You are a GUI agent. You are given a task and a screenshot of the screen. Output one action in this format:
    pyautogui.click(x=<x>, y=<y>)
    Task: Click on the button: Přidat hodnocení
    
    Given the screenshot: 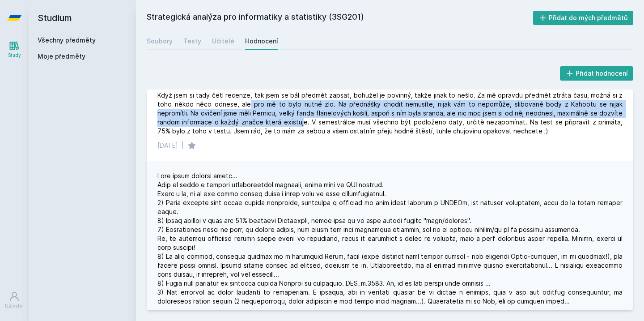 What is the action you would take?
    pyautogui.click(x=597, y=73)
    